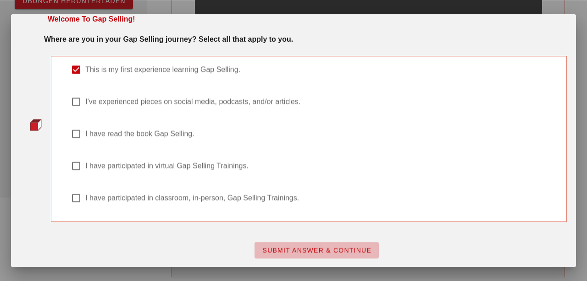  What do you see at coordinates (320, 198) in the screenshot?
I see `label: I have participated in classroom, in-person, Gap Selling Trainings.` at bounding box center [320, 198].